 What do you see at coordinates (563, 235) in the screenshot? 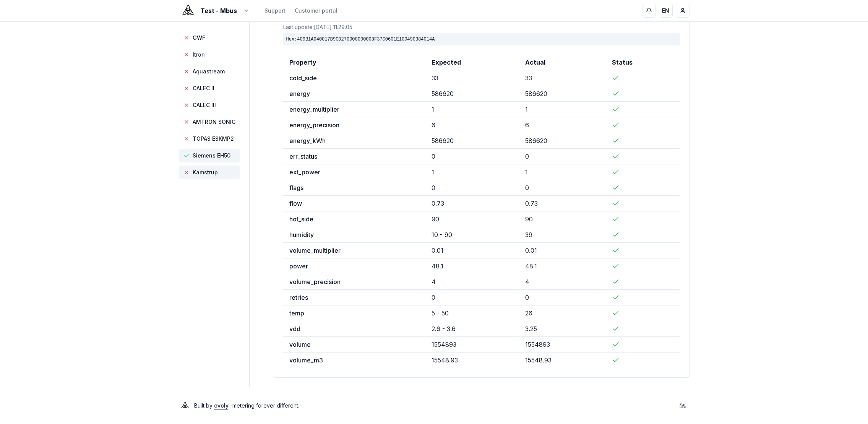
I see `td: 39` at bounding box center [563, 235].